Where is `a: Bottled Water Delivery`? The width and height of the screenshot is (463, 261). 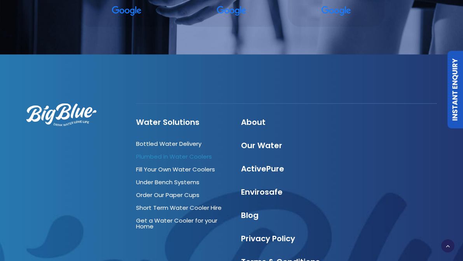
a: Bottled Water Delivery is located at coordinates (169, 144).